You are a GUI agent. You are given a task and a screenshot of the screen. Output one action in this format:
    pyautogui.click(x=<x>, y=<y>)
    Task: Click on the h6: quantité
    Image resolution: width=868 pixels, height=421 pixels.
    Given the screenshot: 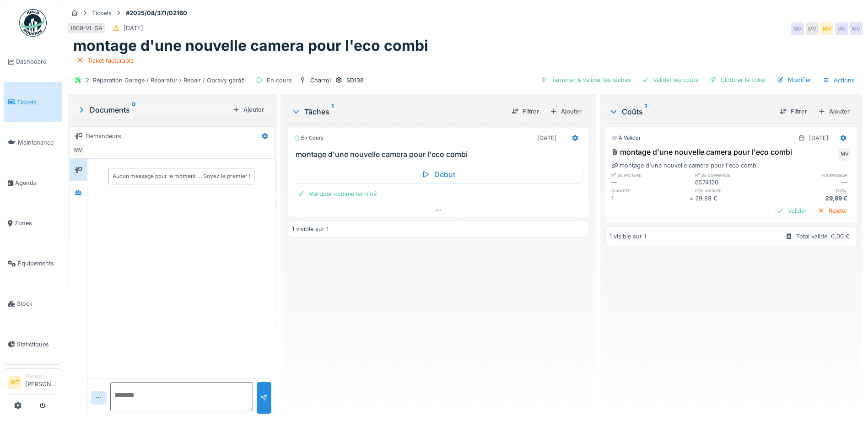 What is the action you would take?
    pyautogui.click(x=650, y=191)
    